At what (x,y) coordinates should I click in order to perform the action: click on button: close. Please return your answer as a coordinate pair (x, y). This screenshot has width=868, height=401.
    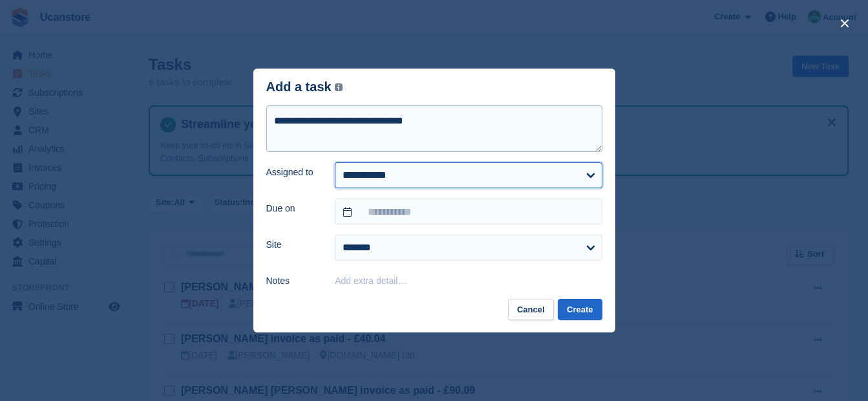
    Looking at the image, I should click on (845, 23).